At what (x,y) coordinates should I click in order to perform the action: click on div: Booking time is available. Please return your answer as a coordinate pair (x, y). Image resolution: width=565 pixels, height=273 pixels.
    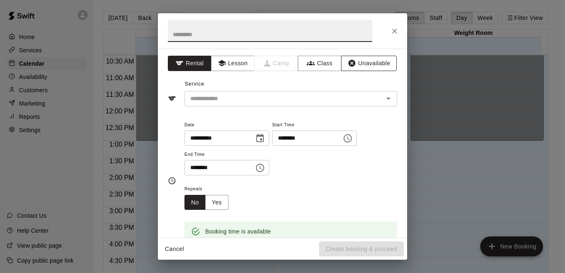
    Looking at the image, I should click on (238, 231).